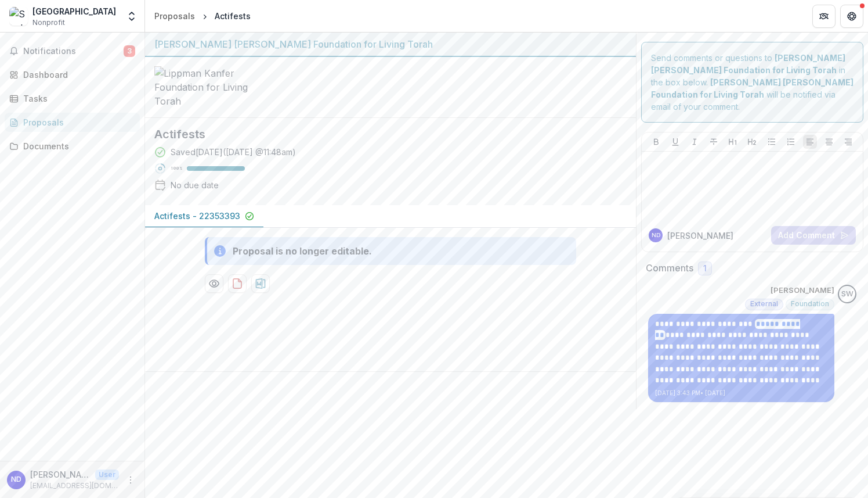  What do you see at coordinates (131, 17) in the screenshot?
I see `button: Open entity switcher` at bounding box center [131, 17].